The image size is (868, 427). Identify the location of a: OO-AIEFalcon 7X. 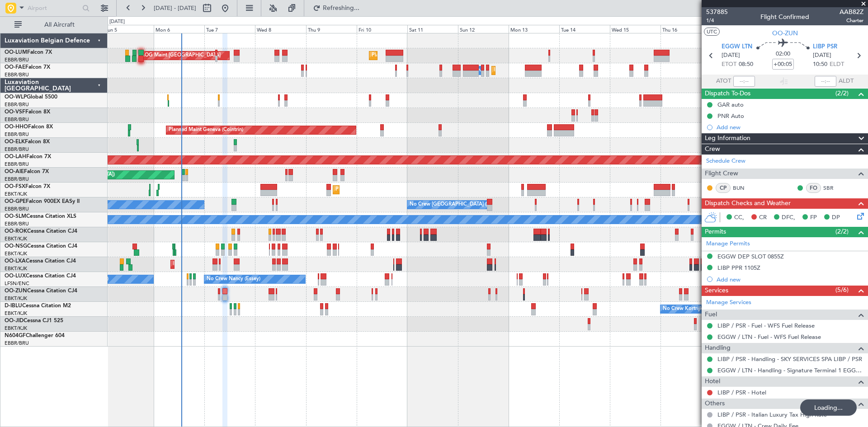
(27, 172).